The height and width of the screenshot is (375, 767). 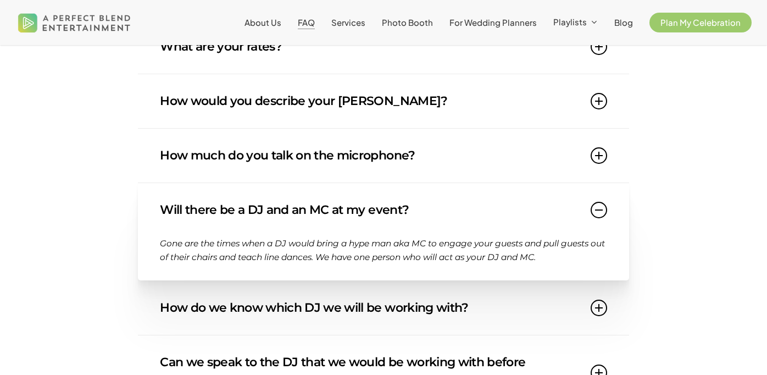 I want to click on span: For Wedding Planners, so click(x=493, y=22).